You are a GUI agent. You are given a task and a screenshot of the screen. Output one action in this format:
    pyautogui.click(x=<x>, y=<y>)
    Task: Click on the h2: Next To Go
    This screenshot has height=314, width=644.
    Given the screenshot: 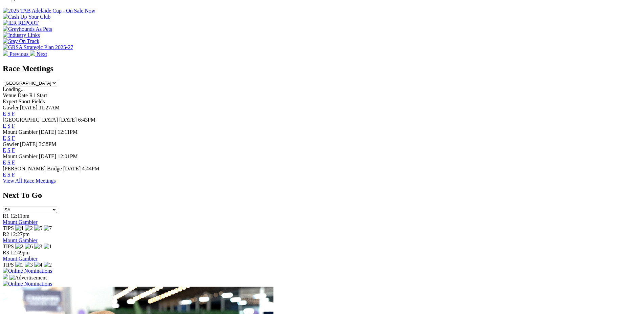 What is the action you would take?
    pyautogui.click(x=322, y=195)
    